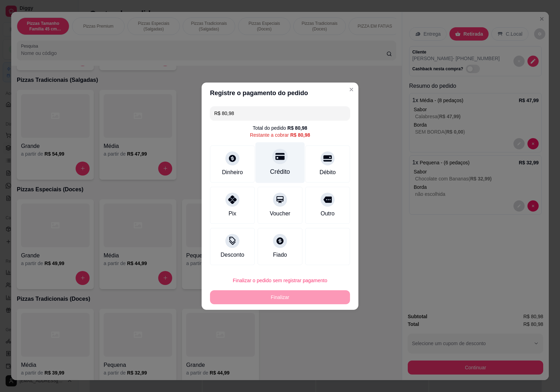 The image size is (560, 392). What do you see at coordinates (280, 213) in the screenshot?
I see `div: Voucher` at bounding box center [280, 213].